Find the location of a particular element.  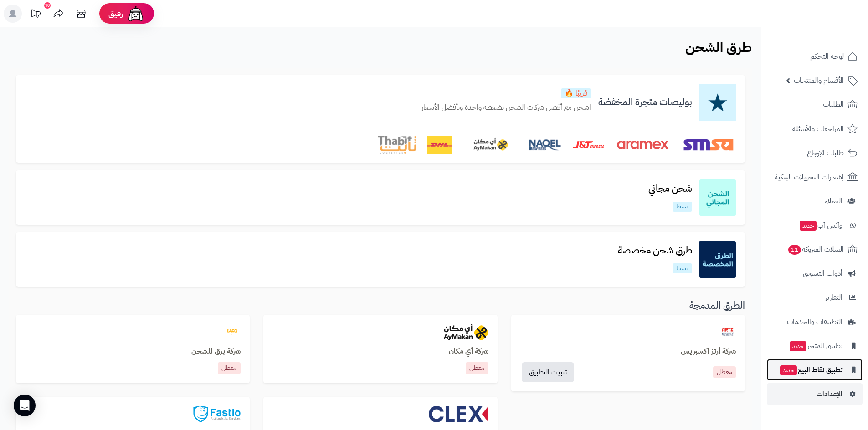

span: العملاء is located at coordinates (834, 201).